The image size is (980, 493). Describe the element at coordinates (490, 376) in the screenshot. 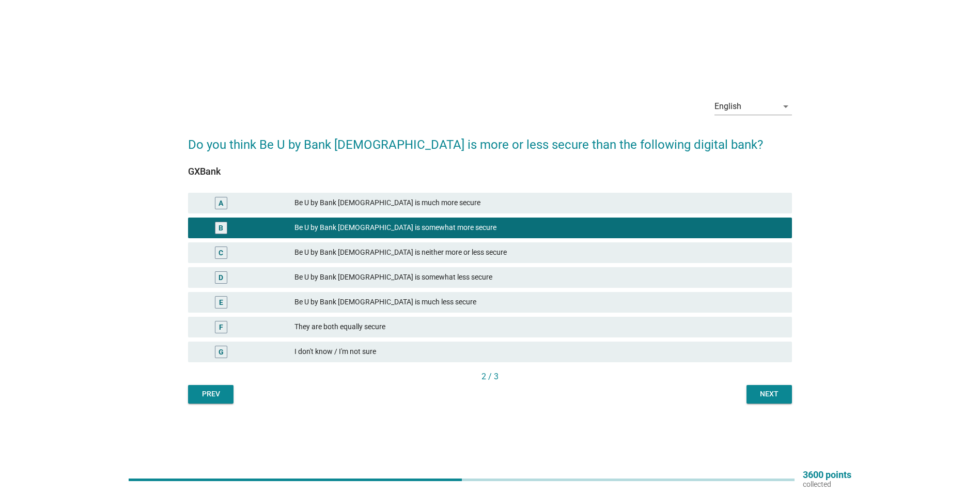

I see `div: 2 / 3` at that location.